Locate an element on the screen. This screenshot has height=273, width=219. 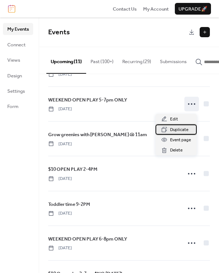
span: Events is located at coordinates (59, 32).